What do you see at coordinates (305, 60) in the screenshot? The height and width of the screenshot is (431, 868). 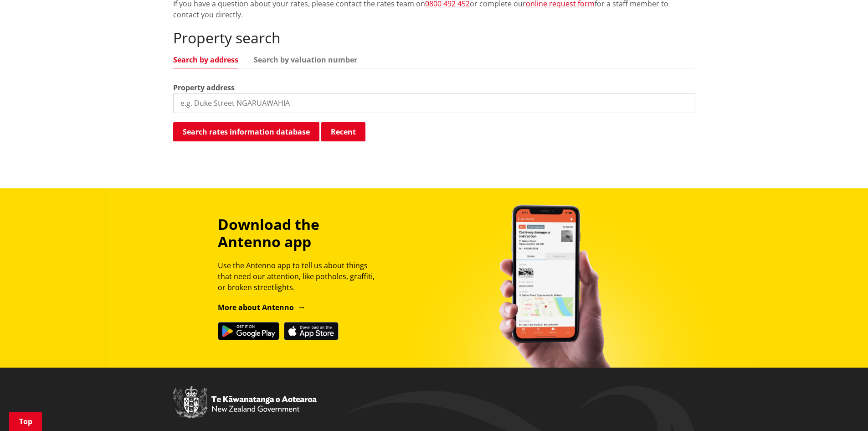 I see `a: Search by valuation number` at bounding box center [305, 60].